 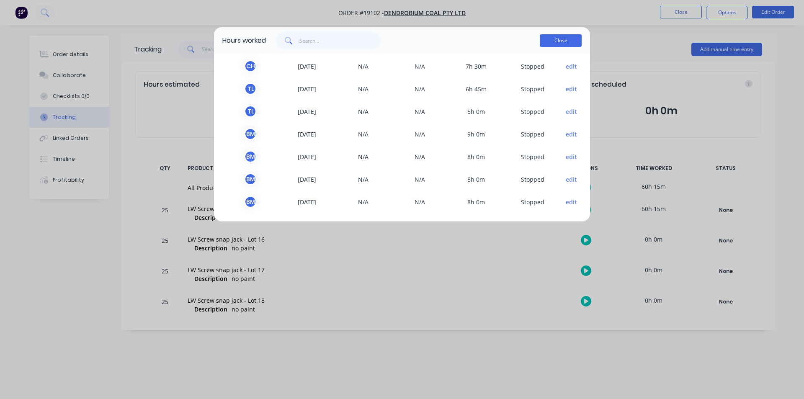 What do you see at coordinates (476, 134) in the screenshot?
I see `span: 9h 0m` at bounding box center [476, 134].